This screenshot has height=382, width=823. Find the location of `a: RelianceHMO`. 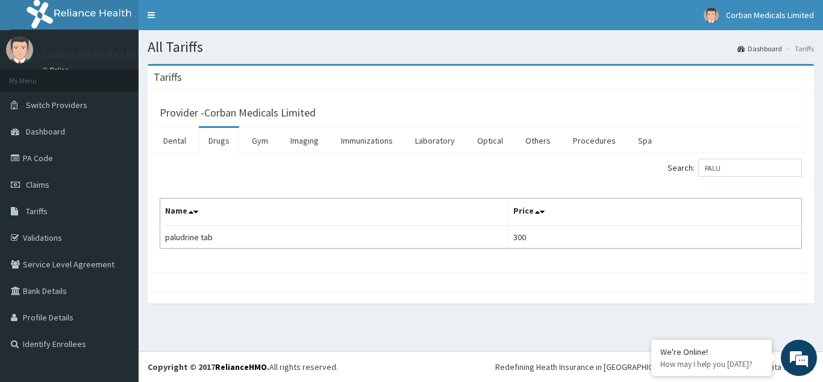

a: RelianceHMO is located at coordinates (241, 366).